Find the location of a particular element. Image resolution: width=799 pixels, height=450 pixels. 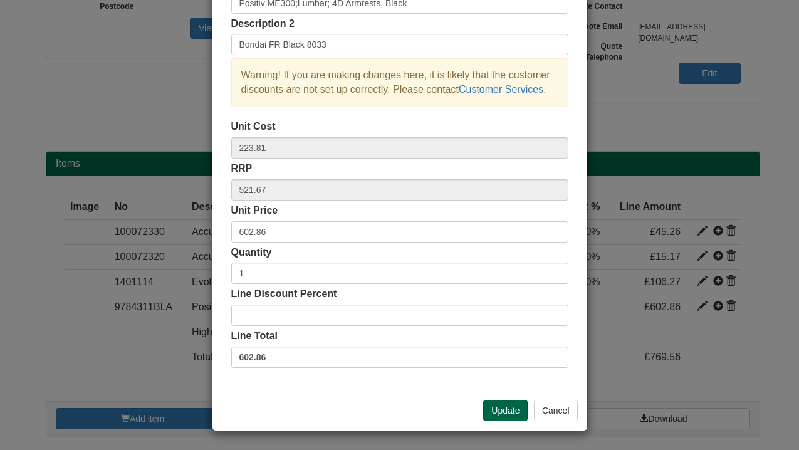

label: Line Total is located at coordinates (254, 336).